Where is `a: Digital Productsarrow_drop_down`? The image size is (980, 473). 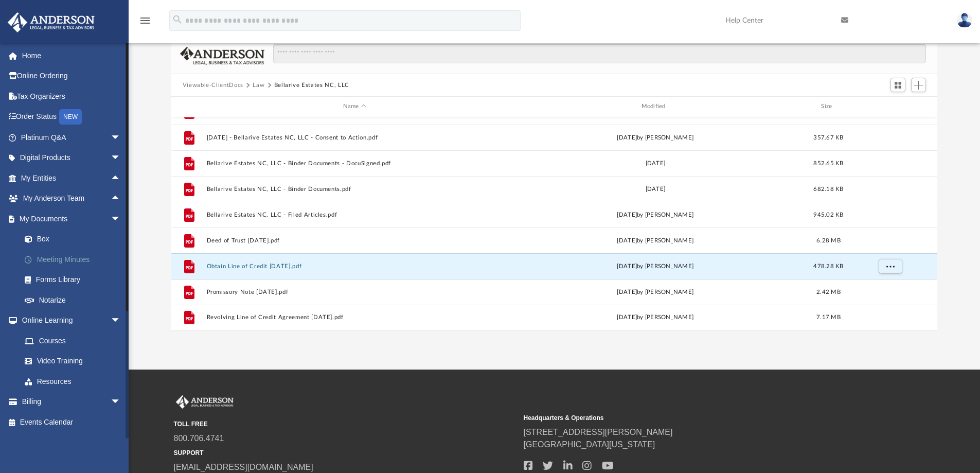 a: Digital Productsarrow_drop_down is located at coordinates (71, 158).